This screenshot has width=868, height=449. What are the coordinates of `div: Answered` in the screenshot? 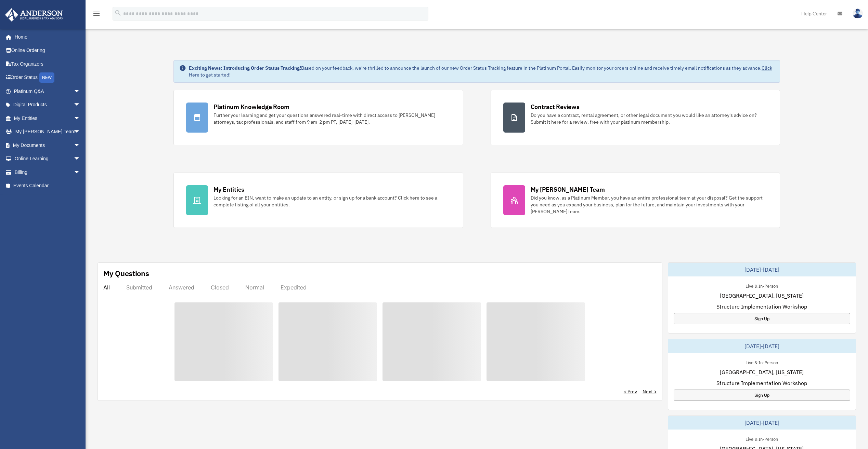 It's located at (181, 287).